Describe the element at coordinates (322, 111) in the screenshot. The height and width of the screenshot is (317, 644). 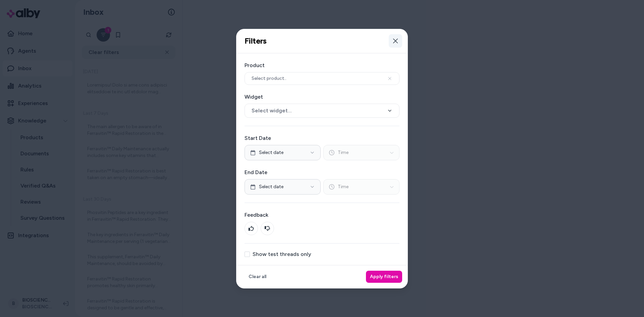
I see `button: Select widget...` at that location.